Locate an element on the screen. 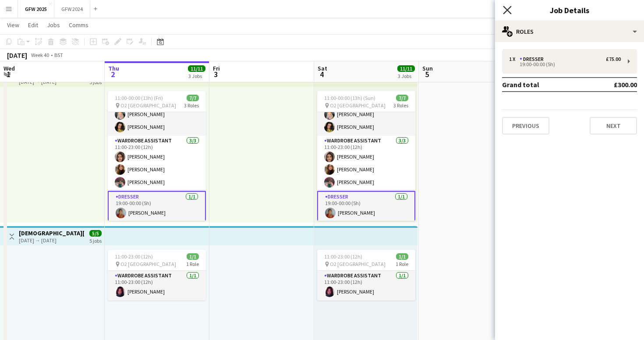  span: 2 is located at coordinates (113, 74).